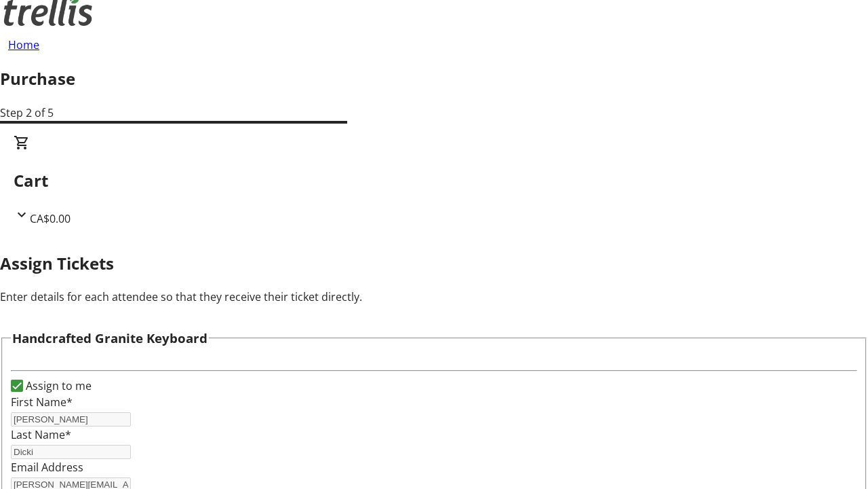 This screenshot has width=868, height=489. What do you see at coordinates (110, 338) in the screenshot?
I see `h3: Handcrafted Granite Keyboard` at bounding box center [110, 338].